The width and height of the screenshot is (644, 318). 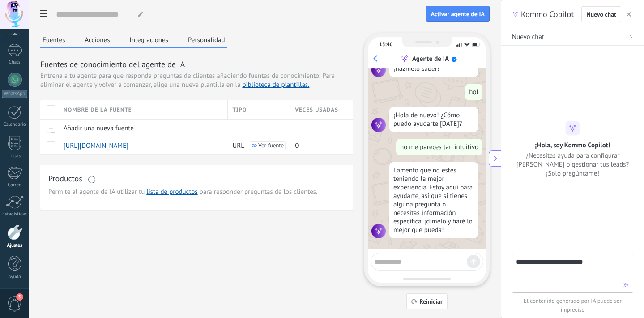 What do you see at coordinates (430, 59) in the screenshot?
I see `div: Agente de IA` at bounding box center [430, 59].